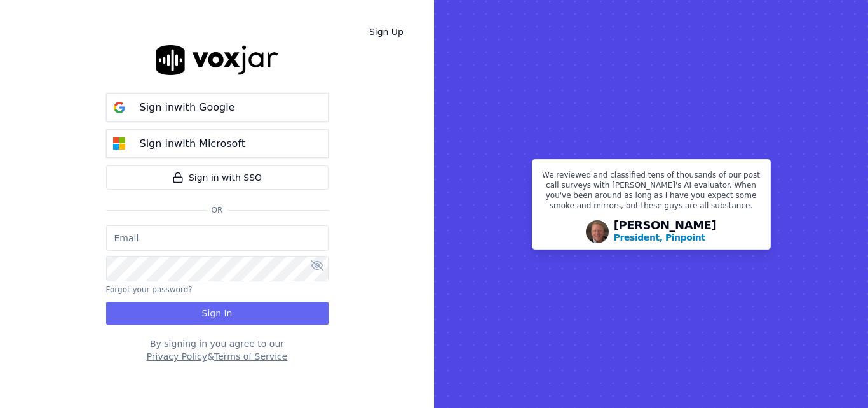 The height and width of the screenshot is (408, 868). I want to click on img: Avatar, so click(597, 231).